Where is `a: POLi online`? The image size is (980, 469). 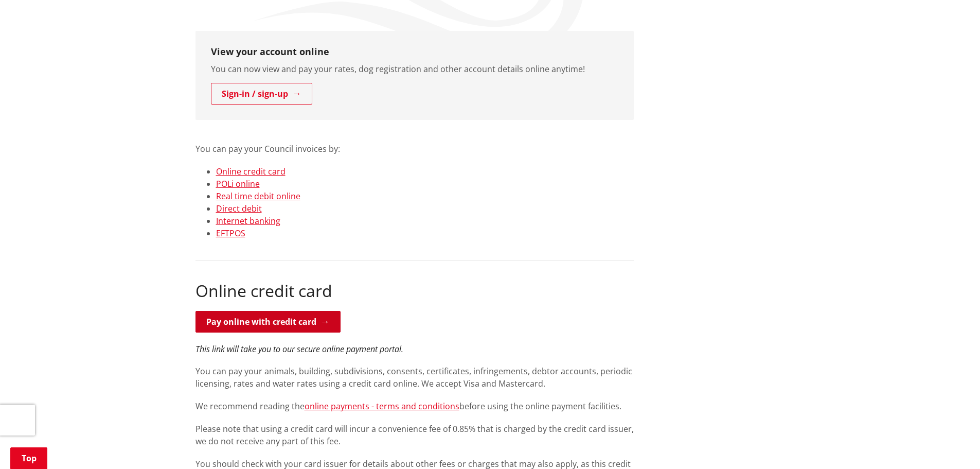 a: POLi online is located at coordinates (238, 184).